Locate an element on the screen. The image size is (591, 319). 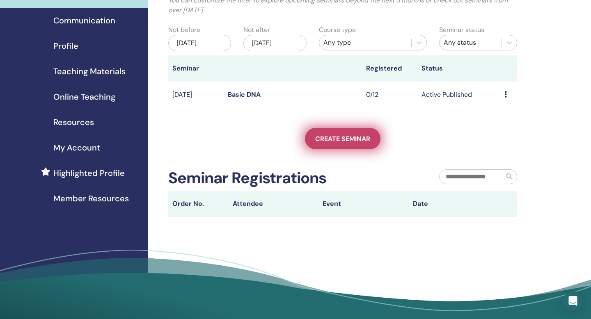
th: Seminar is located at coordinates (196, 69).